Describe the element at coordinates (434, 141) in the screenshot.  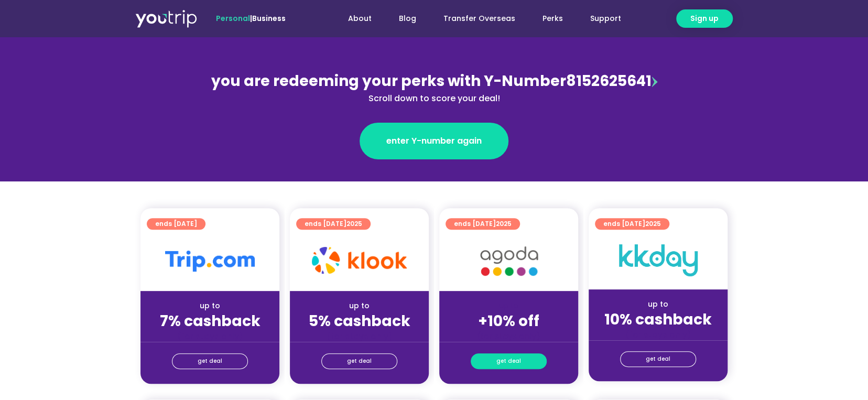
I see `a: enter Y-number again` at that location.